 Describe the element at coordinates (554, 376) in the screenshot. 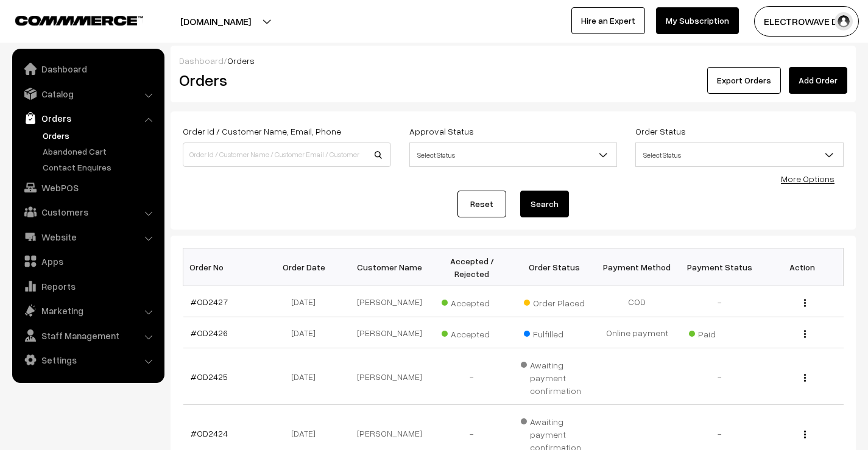

I see `span: Awaiting payment confirmation` at that location.